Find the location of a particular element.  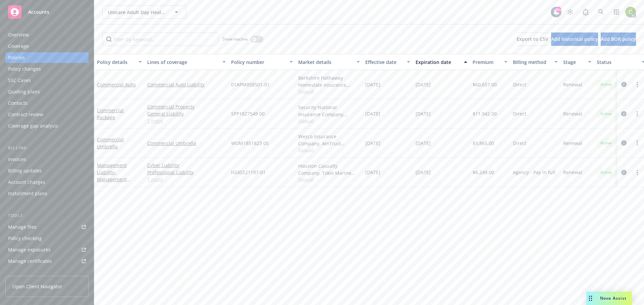

div: Invoices is located at coordinates (17, 160).